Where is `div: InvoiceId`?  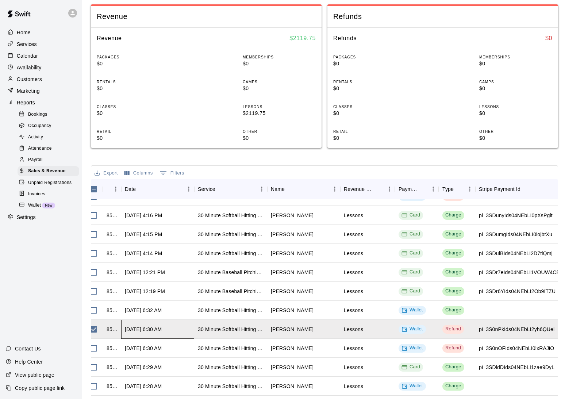
div: InvoiceId is located at coordinates (112, 189).